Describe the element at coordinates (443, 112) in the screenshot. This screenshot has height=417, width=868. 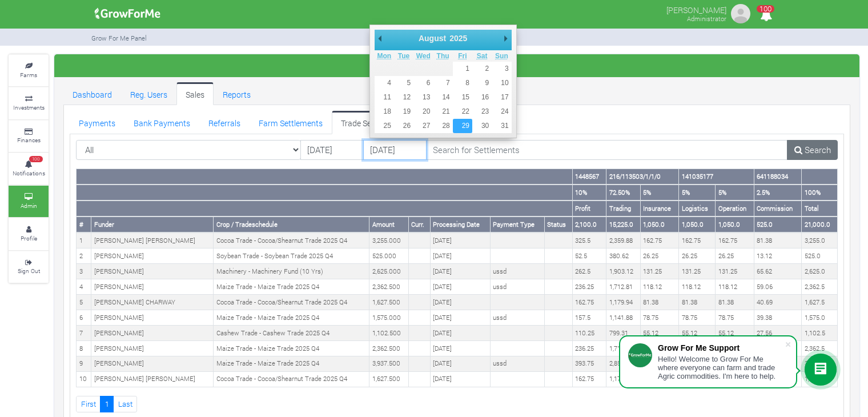
I see `button: 21` at that location.